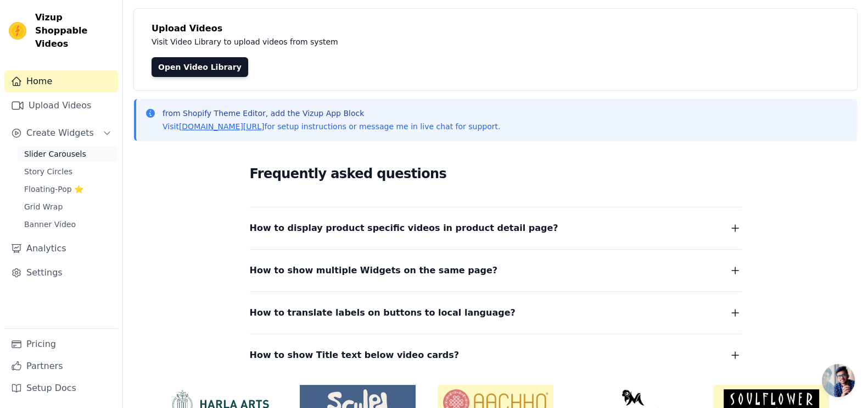 This screenshot has width=868, height=408. Describe the element at coordinates (496, 355) in the screenshot. I see `button: How to show Title text below video cards?` at that location.